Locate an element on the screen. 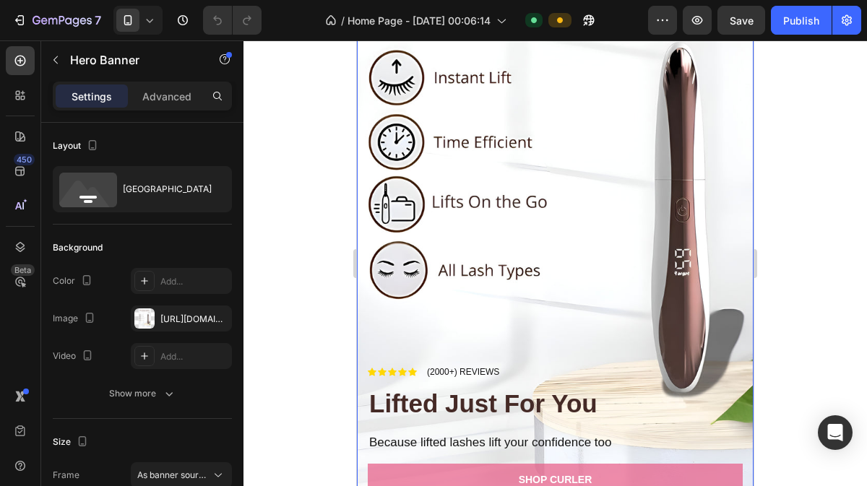 This screenshot has width=867, height=486. div: Size is located at coordinates (72, 442).